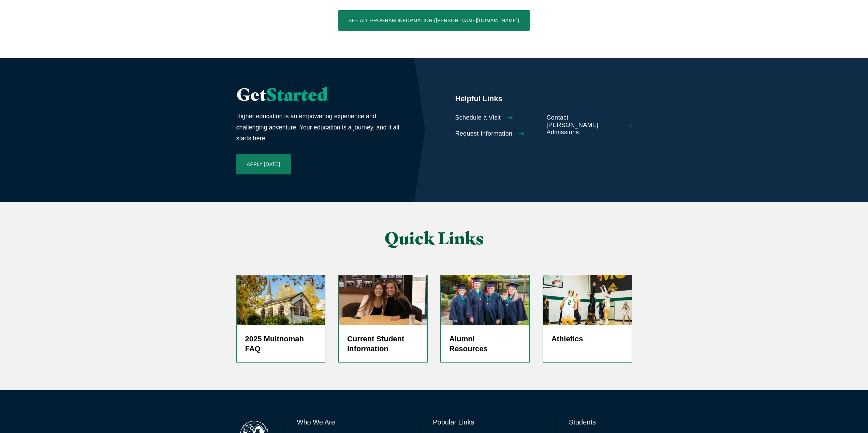 The image size is (868, 433). Describe the element at coordinates (281, 319) in the screenshot. I see `a: Prayer Chapel in Fall 2025 Multnomah FAQ` at that location.